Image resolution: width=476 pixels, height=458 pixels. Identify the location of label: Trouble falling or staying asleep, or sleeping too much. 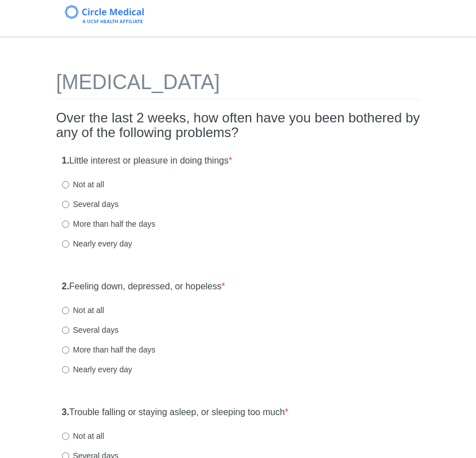
(175, 412).